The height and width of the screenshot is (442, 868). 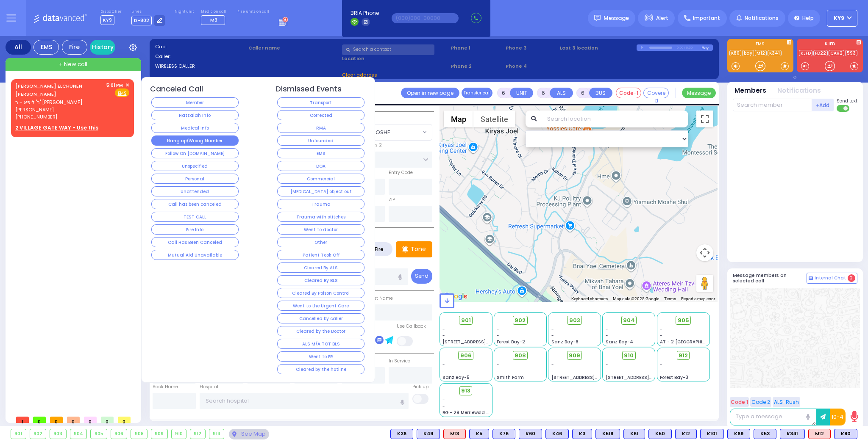 I want to click on button: Call Has Been Canceled, so click(x=195, y=242).